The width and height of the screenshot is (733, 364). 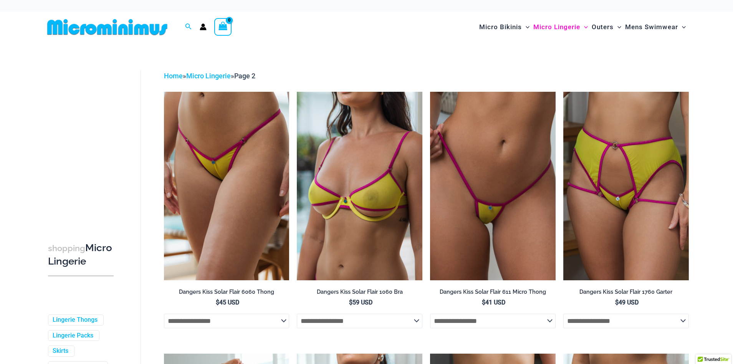 I want to click on a: Dangers Kiss Solar Flair 1060 Bra 01Dangers Kiss Solar Flair 1060 Bra 02Dangers Kiss Solar Flair ..., so click(x=360, y=186).